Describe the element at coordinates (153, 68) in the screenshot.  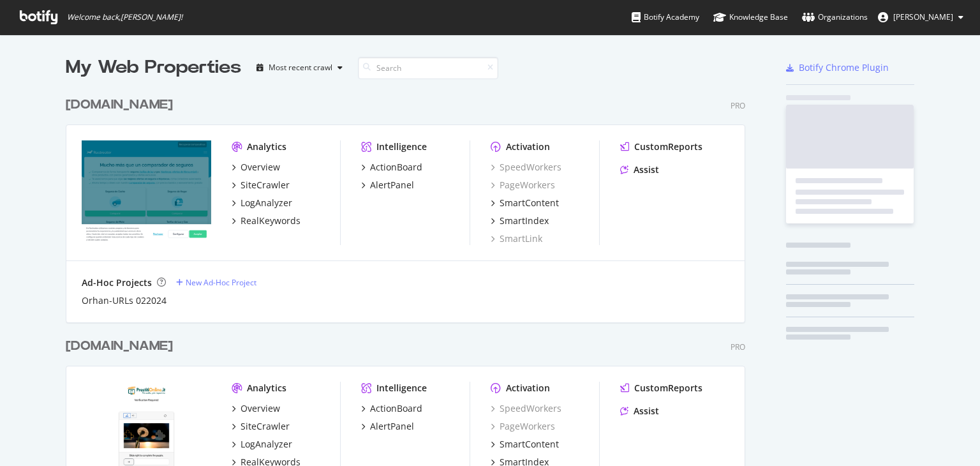
I see `div: My Web Properties` at that location.